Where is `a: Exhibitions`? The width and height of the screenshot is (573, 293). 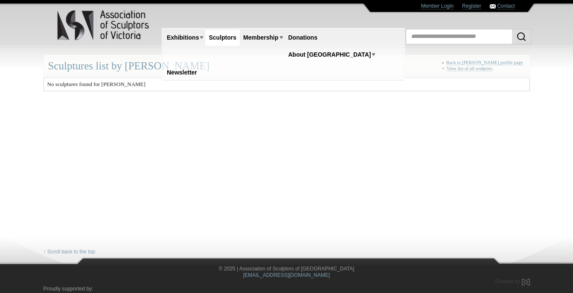 a: Exhibitions is located at coordinates (183, 38).